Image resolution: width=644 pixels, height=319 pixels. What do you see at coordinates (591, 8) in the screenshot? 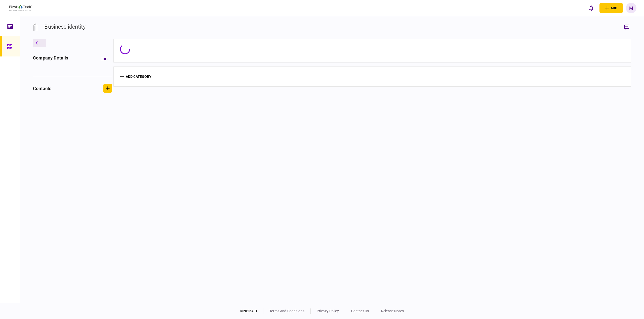
I see `button: open notifications list` at bounding box center [591, 8].